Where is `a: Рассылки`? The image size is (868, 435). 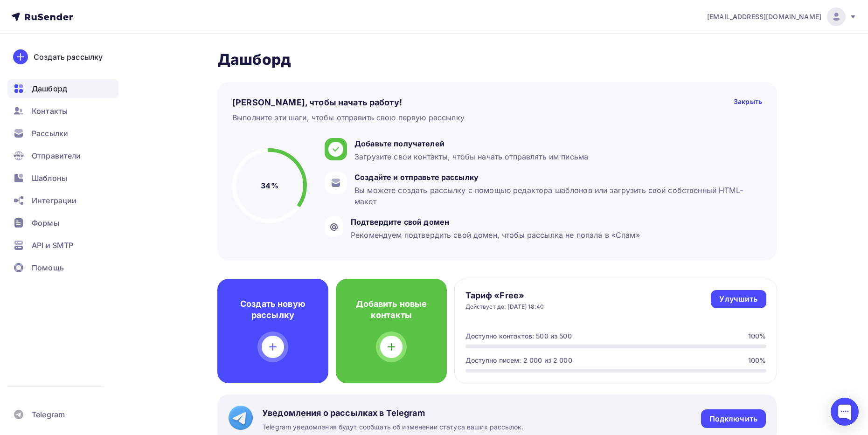 a: Рассылки is located at coordinates (63, 133).